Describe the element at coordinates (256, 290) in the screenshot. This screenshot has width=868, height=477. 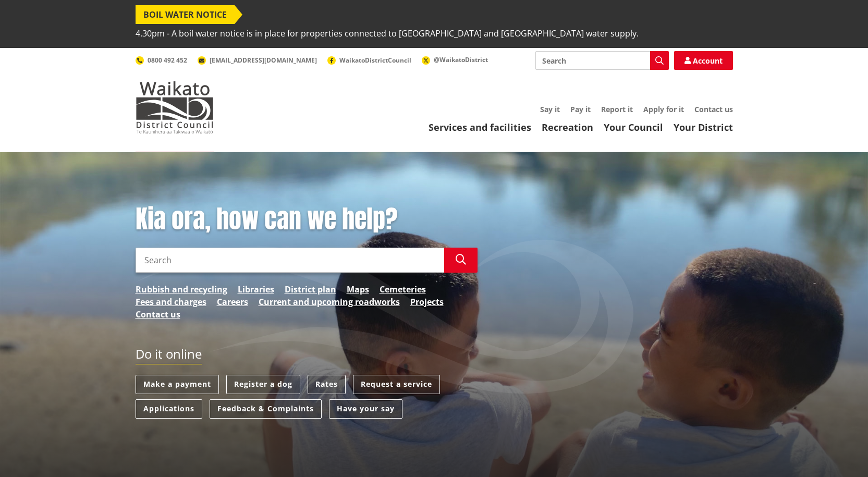
I see `a: Libraries` at that location.